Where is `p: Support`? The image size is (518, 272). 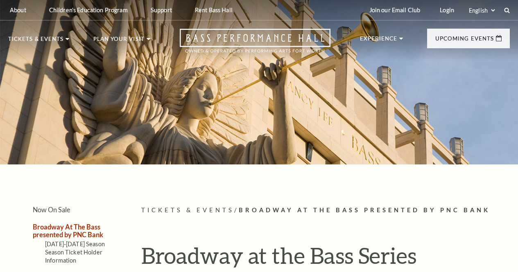 p: Support is located at coordinates (161, 10).